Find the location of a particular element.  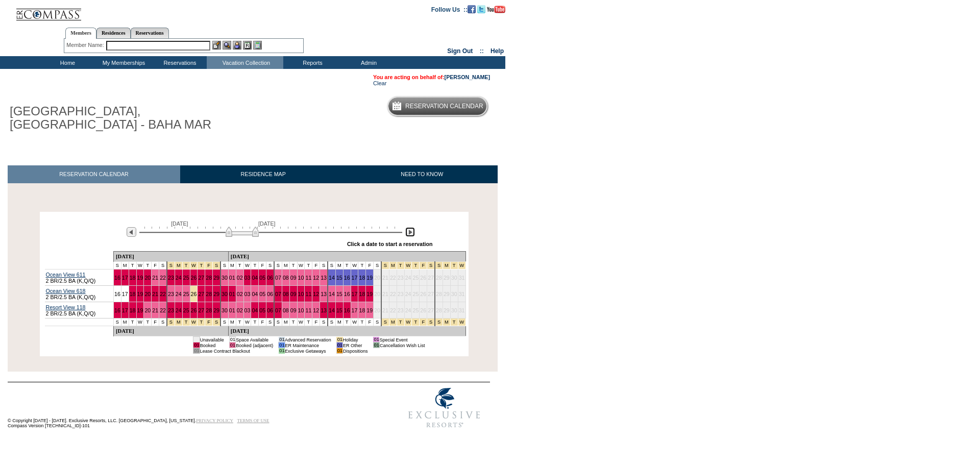

a: Help is located at coordinates (497, 51).